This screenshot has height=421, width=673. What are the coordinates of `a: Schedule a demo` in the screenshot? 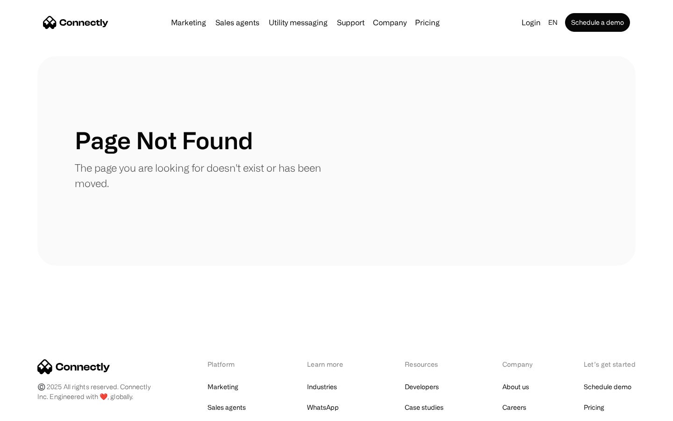 It's located at (598, 22).